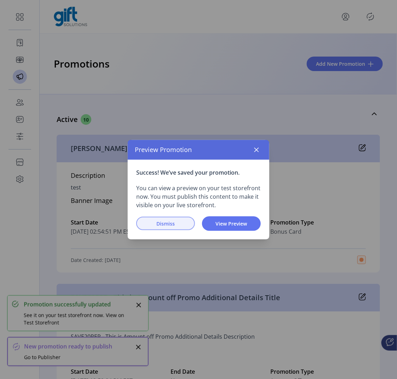  I want to click on span: Dismiss, so click(166, 224).